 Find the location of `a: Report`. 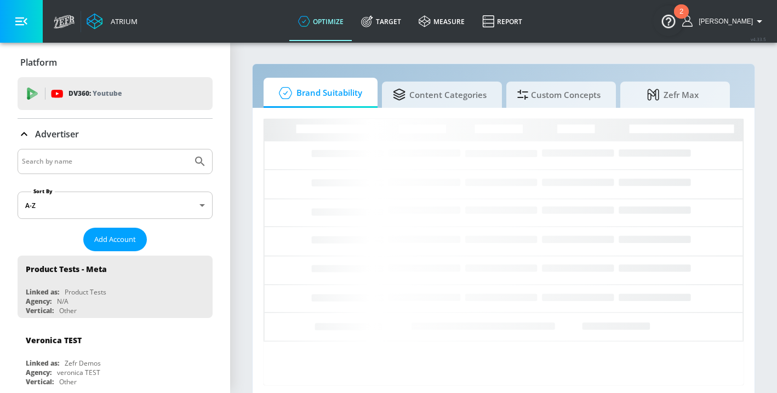

a: Report is located at coordinates (502, 21).